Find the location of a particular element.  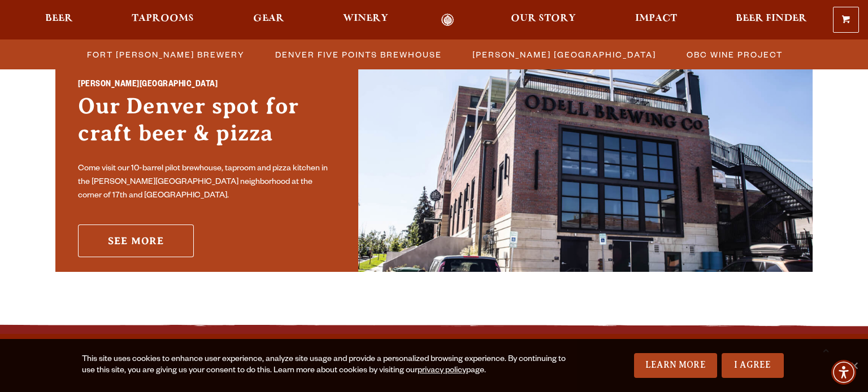

a: Impact is located at coordinates (656, 20).